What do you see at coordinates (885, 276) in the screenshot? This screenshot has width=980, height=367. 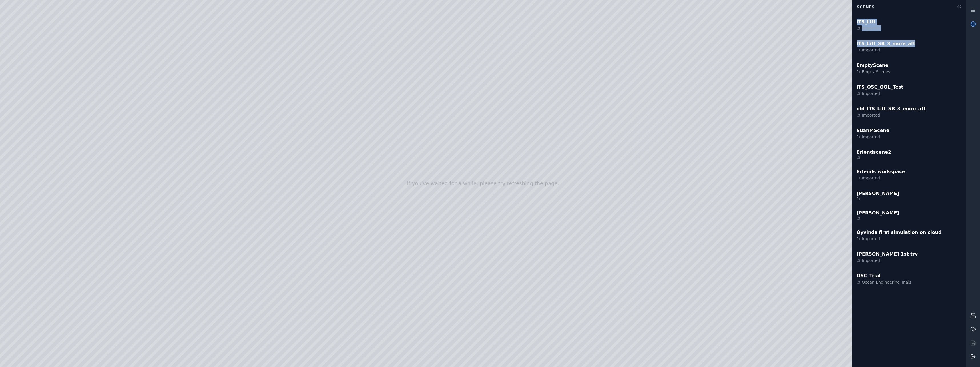 I see `div: OSC_Trial` at bounding box center [885, 276].